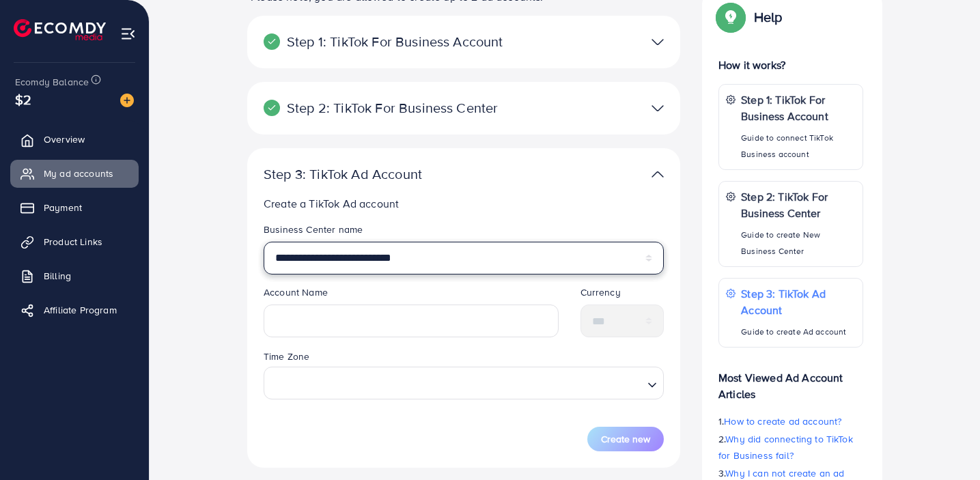 This screenshot has width=980, height=480. What do you see at coordinates (798, 146) in the screenshot?
I see `p: Guide to connect TikTok Business account` at bounding box center [798, 146].